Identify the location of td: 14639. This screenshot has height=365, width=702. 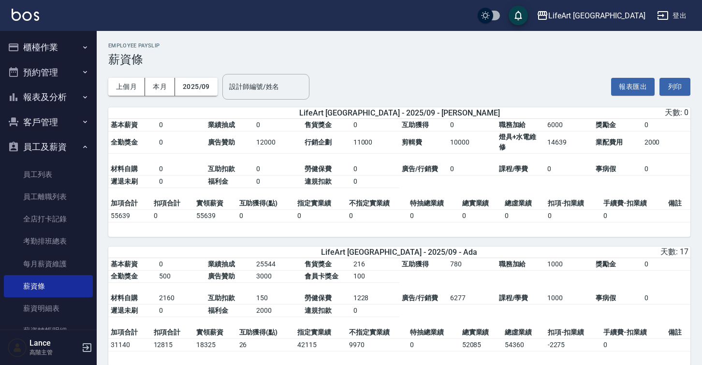
(569, 142).